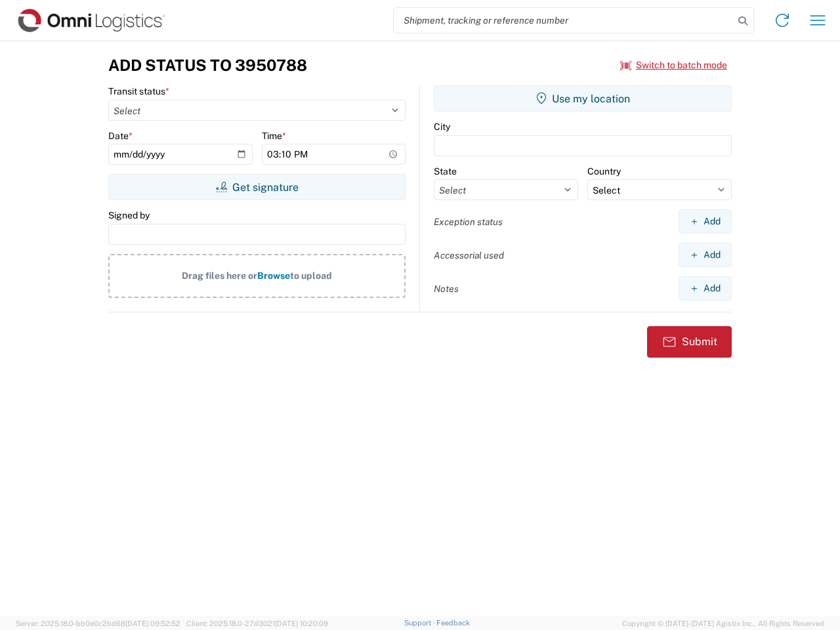  What do you see at coordinates (258, 623) in the screenshot?
I see `span: Client: 2025.18.0-27d3021` at bounding box center [258, 623].